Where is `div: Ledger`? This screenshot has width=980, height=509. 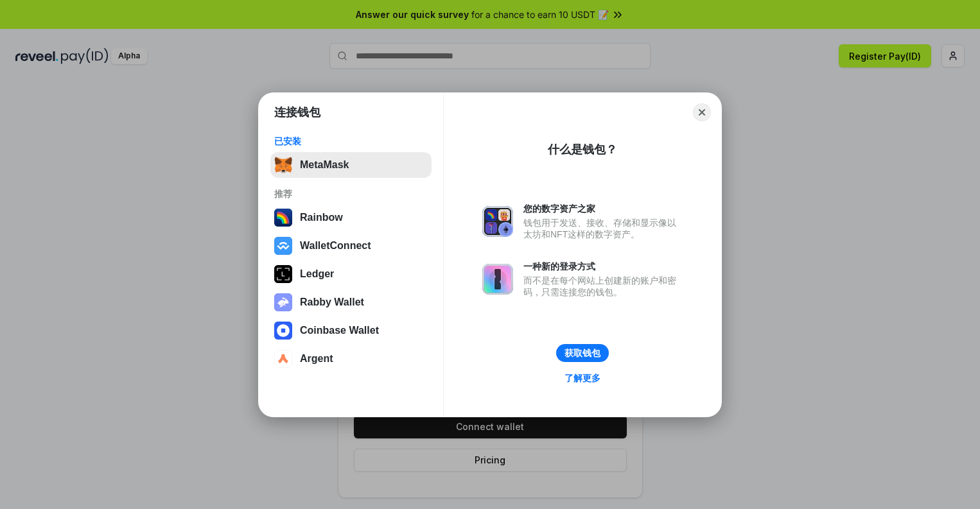 div: Ledger is located at coordinates (316, 274).